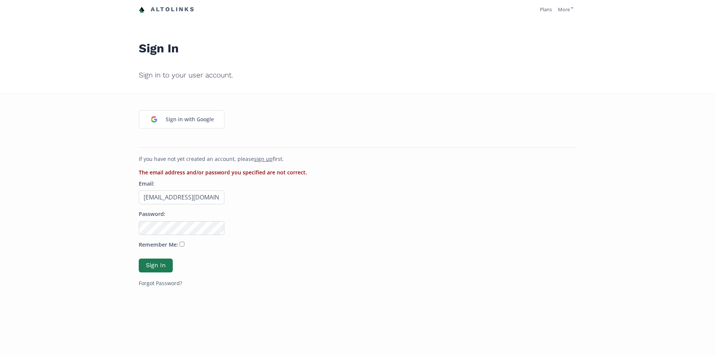 The width and height of the screenshot is (715, 357). What do you see at coordinates (546, 9) in the screenshot?
I see `a: Plans` at bounding box center [546, 9].